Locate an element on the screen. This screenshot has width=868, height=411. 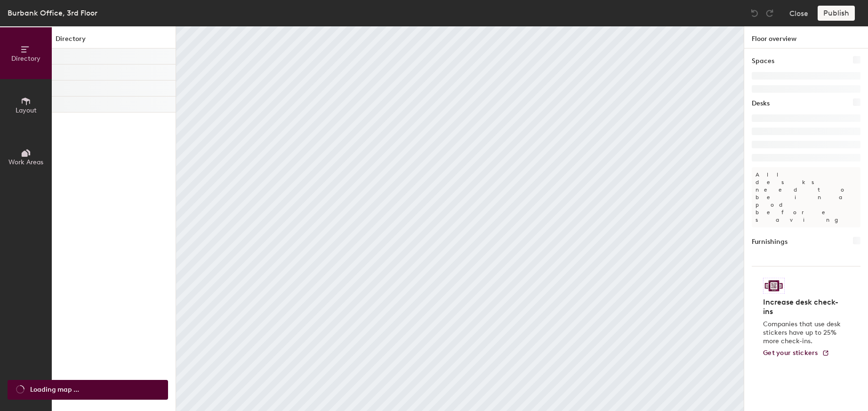
span: Work Areas is located at coordinates (26, 162).